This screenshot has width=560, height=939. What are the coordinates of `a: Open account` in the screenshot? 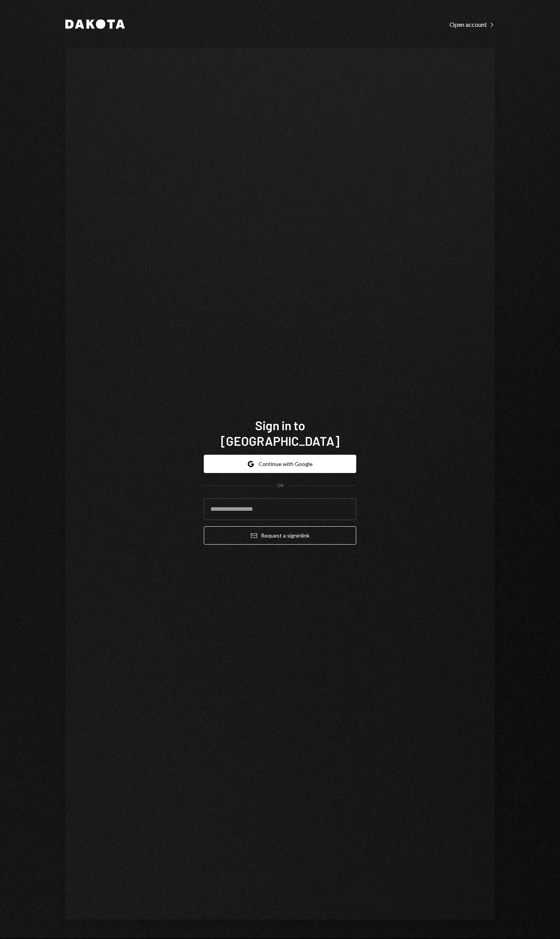 It's located at (472, 24).